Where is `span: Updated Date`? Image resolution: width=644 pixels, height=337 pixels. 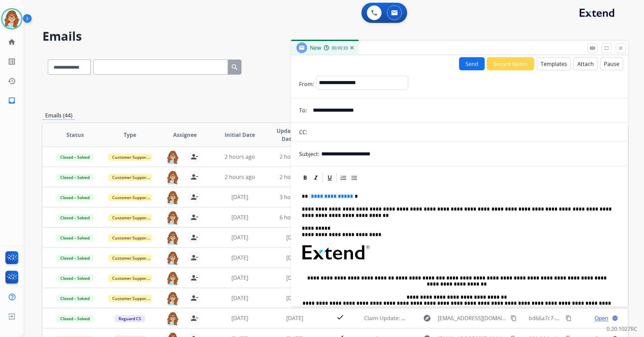 span: Updated Date is located at coordinates (288, 135).